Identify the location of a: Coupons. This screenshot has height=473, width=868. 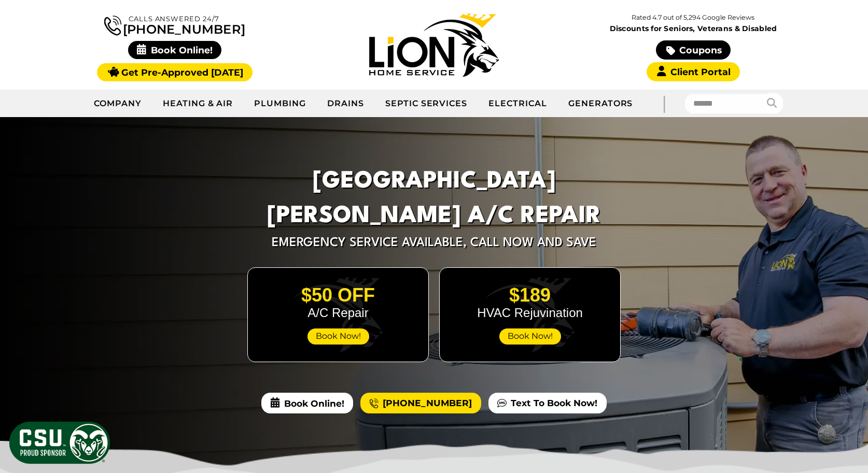
(694, 50).